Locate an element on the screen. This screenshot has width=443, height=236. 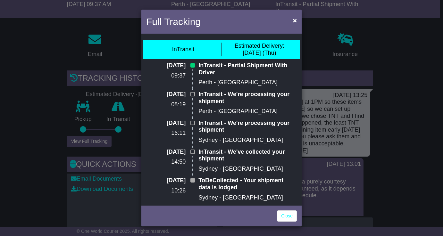
p: InTransit - We've collected your shipment is located at coordinates (248, 156).